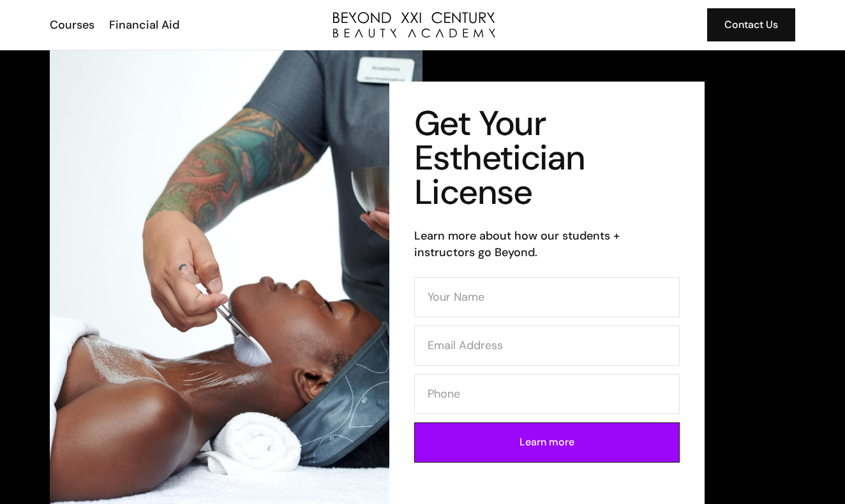 Image resolution: width=845 pixels, height=504 pixels. What do you see at coordinates (72, 25) in the screenshot?
I see `div: Courses` at bounding box center [72, 25].